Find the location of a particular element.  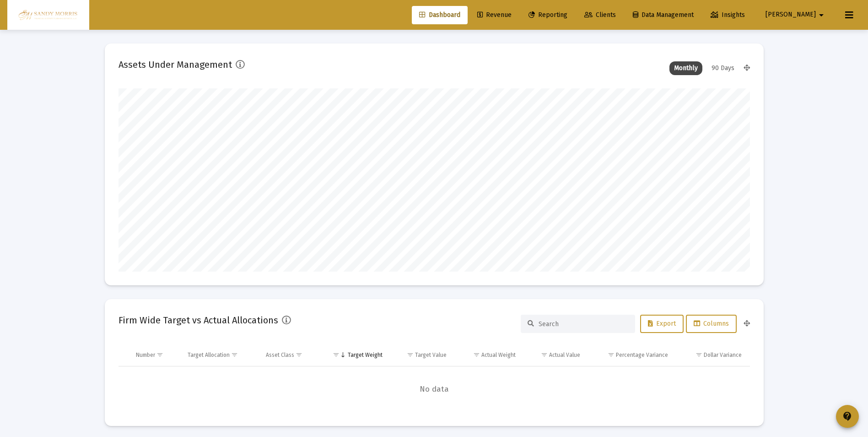

span: Dashboard is located at coordinates (440, 15).